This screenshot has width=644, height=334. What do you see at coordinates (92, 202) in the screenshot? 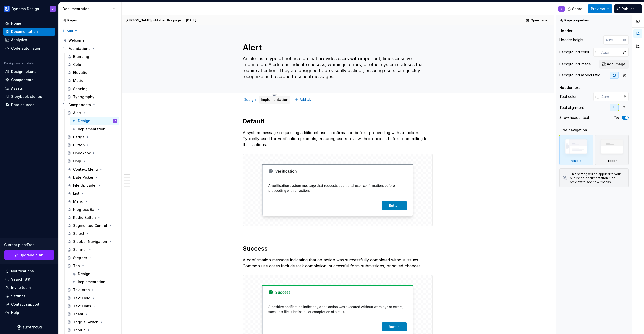
I see `a: Menu` at bounding box center [92, 202].